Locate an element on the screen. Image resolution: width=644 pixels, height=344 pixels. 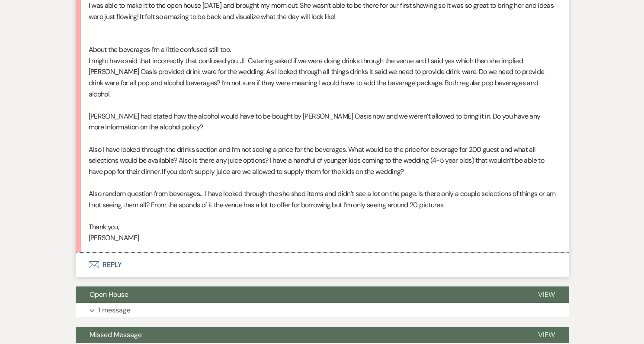
span: Missed Message is located at coordinates (116, 334).